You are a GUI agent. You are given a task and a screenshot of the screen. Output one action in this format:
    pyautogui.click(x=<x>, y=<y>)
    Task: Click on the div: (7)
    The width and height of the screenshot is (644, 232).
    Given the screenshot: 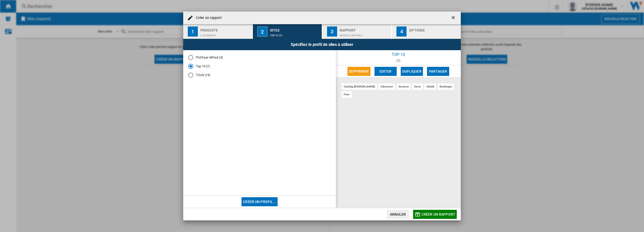 What is the action you would take?
    pyautogui.click(x=398, y=61)
    